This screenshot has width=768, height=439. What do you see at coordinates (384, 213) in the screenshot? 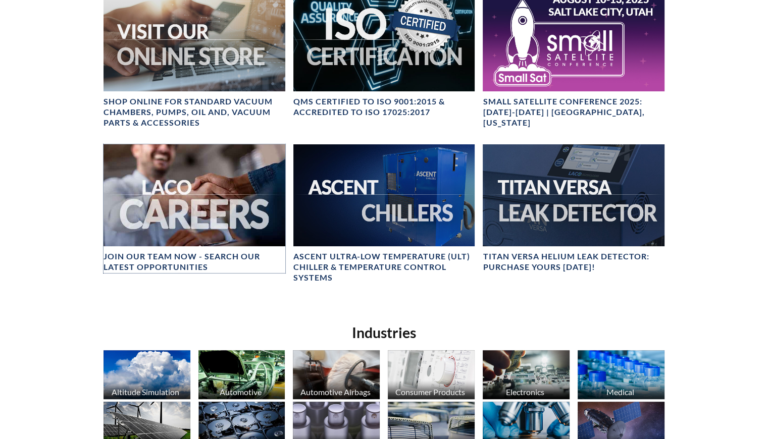
I see `a: Ascent Chiller ImageAscent Ultra-Low Temperature (ULT) Chiller & Temperature Control Systems` at bounding box center [384, 213].